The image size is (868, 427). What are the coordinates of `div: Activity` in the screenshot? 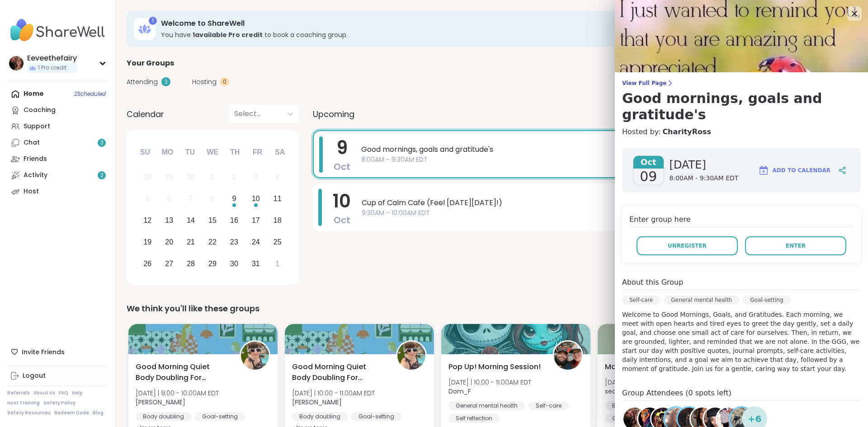 It's located at (35, 175).